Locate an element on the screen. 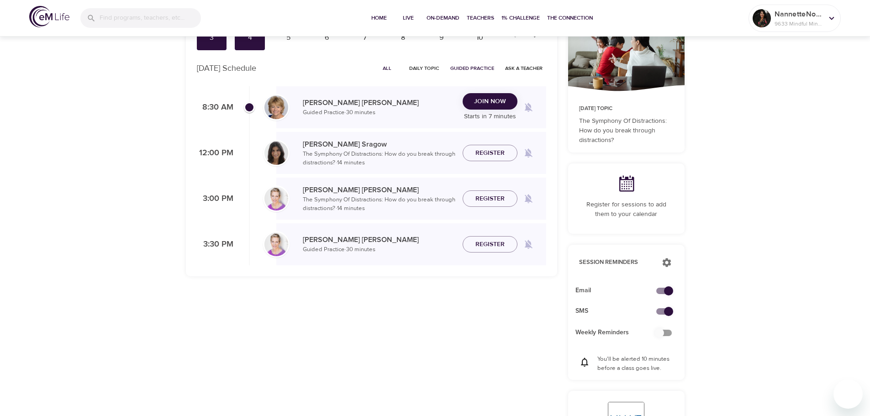 The image size is (870, 416). p: Session Reminders is located at coordinates (616, 263).